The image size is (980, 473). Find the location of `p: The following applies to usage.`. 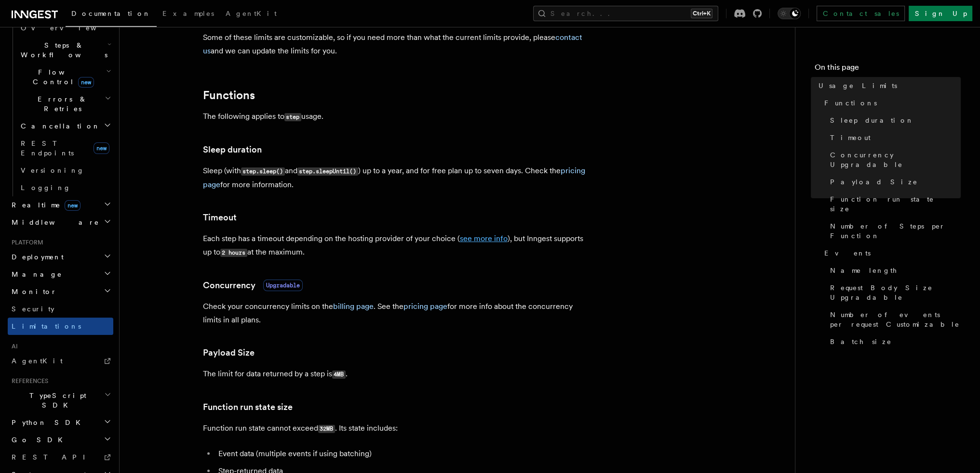

p: The following applies to usage. is located at coordinates (395, 117).